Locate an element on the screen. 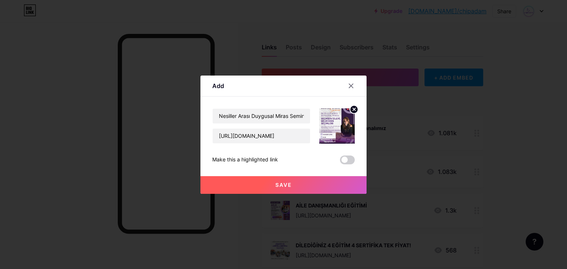 This screenshot has width=567, height=269. div: Make this a highlighted link is located at coordinates (245, 160).